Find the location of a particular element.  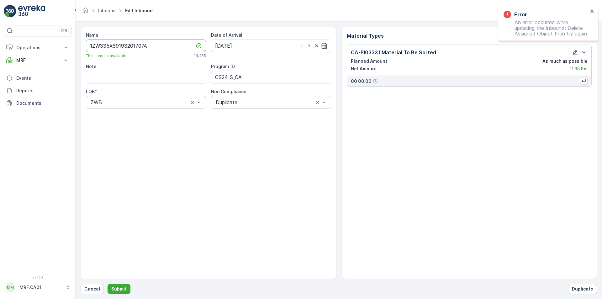

label: Non Compliance is located at coordinates (229, 91).